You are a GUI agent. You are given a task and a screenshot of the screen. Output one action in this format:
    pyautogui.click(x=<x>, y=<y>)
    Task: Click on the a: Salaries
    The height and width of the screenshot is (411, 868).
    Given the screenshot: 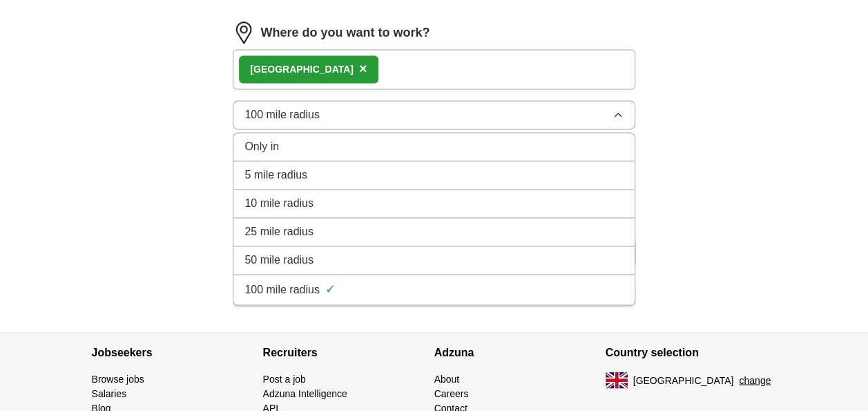 What is the action you would take?
    pyautogui.click(x=109, y=393)
    